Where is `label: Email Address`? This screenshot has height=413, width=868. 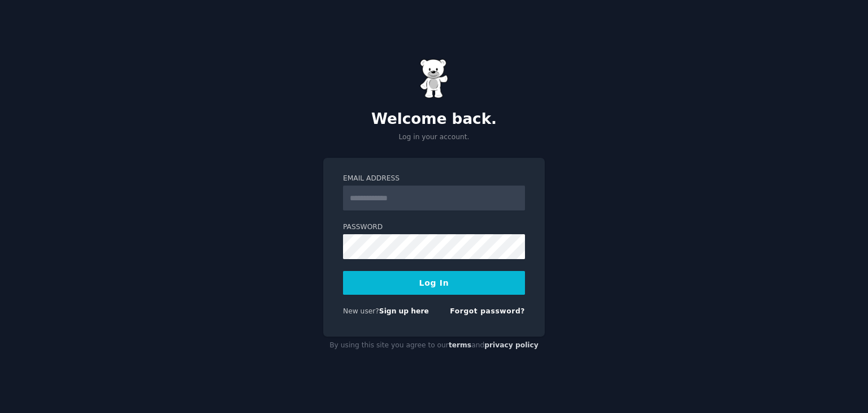
label: Email Address is located at coordinates (434, 179).